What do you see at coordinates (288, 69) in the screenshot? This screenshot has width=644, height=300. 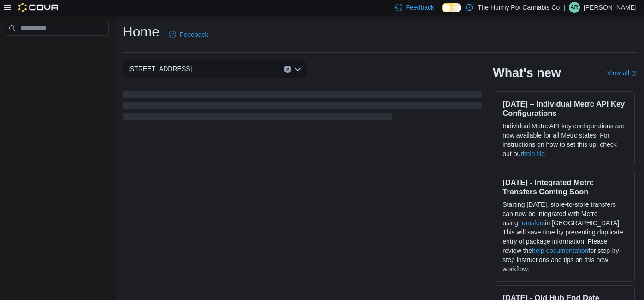 I see `button: Clear input` at bounding box center [288, 69].